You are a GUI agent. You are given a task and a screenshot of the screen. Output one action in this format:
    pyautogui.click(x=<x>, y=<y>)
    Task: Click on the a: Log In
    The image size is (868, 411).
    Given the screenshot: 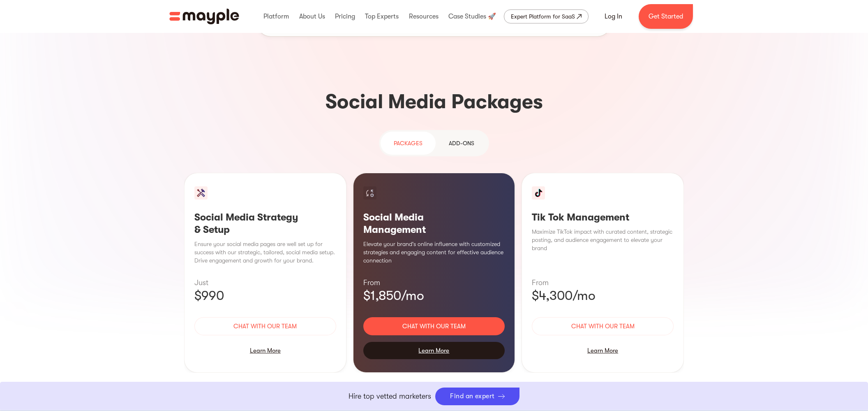 What is the action you would take?
    pyautogui.click(x=613, y=17)
    